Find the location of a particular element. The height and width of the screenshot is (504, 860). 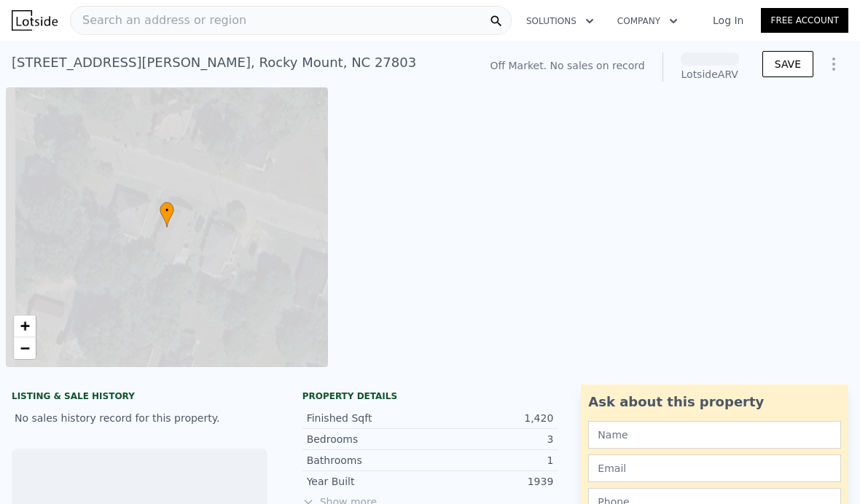

div: Property details is located at coordinates (430, 397).